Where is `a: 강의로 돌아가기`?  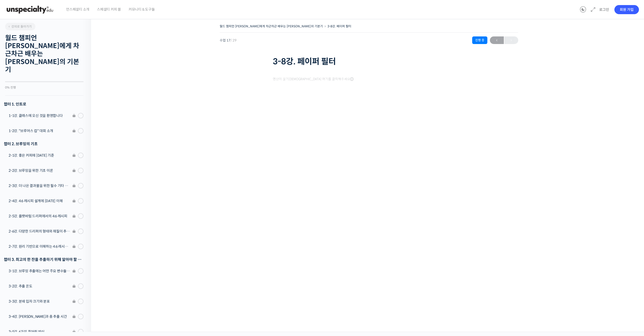 a: 강의로 돌아가기 is located at coordinates (20, 26).